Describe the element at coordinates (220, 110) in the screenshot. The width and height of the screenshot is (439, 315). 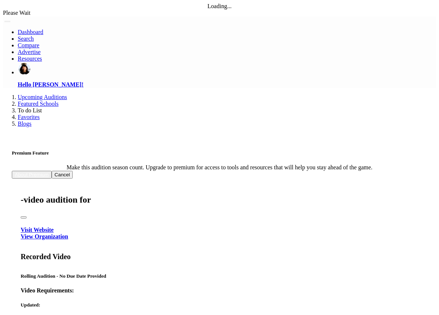
I see `nav: breadcrumb` at that location.